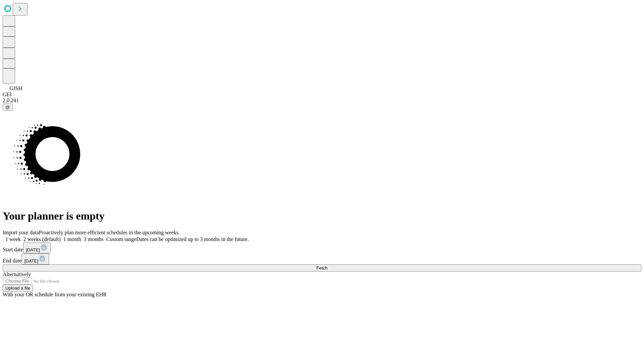 The image size is (644, 362). I want to click on span: With your OR schedule from your existing EHR, so click(55, 295).